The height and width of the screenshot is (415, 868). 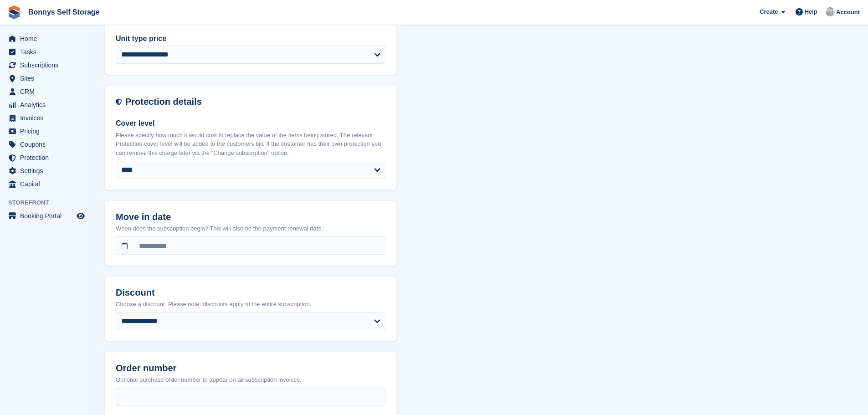 What do you see at coordinates (251, 144) in the screenshot?
I see `p: Please specify how much it would cost to replace the value of the items being stored. The relevan...` at bounding box center [251, 144].